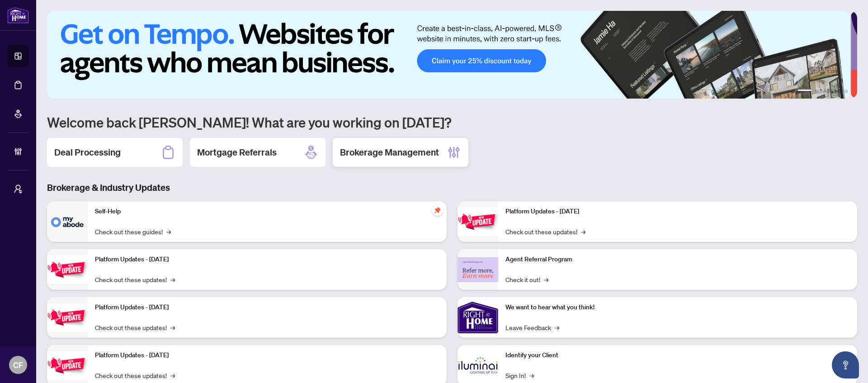 This screenshot has height=383, width=868. I want to click on button: 2, so click(817, 91).